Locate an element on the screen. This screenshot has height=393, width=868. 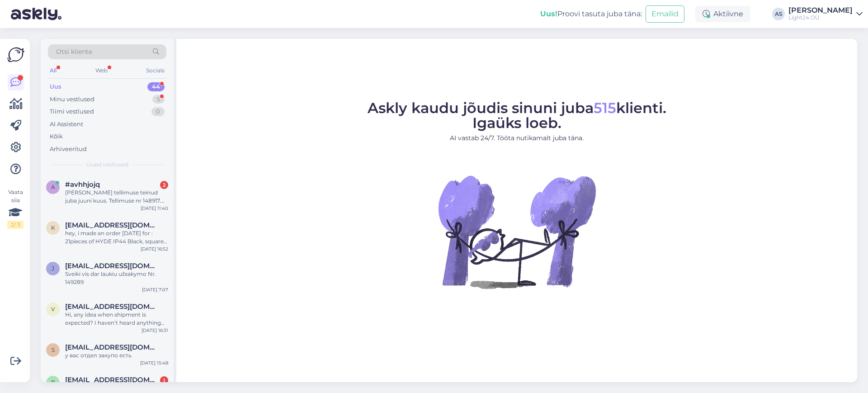
div: 44 is located at coordinates (156, 87).